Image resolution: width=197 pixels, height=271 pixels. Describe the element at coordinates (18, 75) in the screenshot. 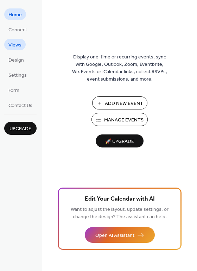

I see `span: Settings` at that location.